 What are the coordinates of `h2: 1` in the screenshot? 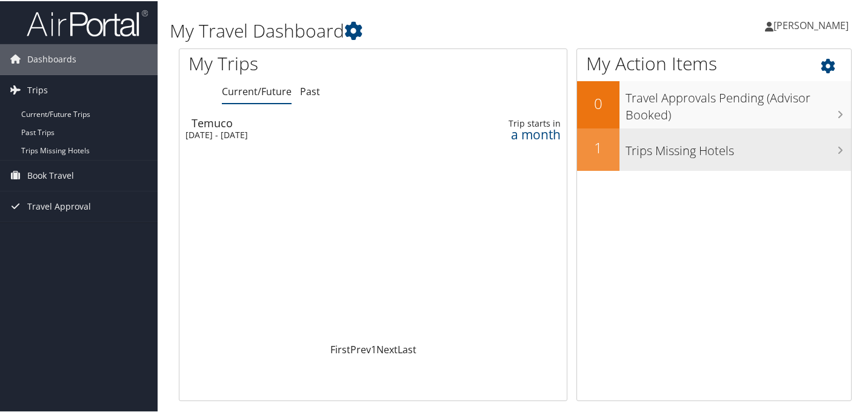 It's located at (599, 146).